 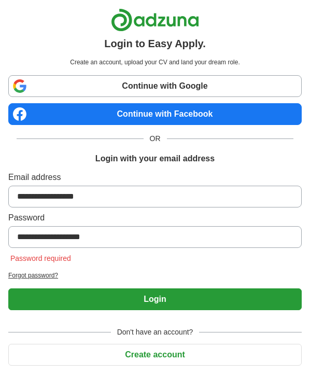 I want to click on span: Password required, so click(x=40, y=258).